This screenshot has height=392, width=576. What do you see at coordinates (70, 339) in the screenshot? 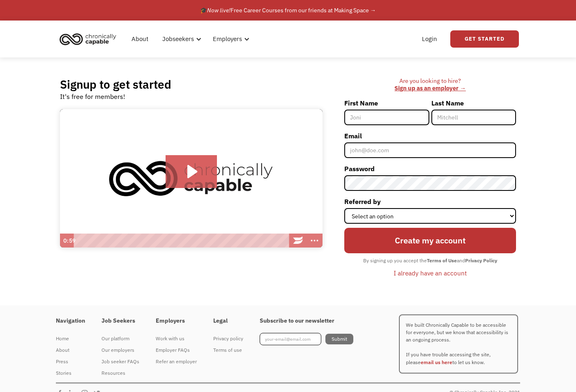
I see `a: Home` at bounding box center [70, 339].